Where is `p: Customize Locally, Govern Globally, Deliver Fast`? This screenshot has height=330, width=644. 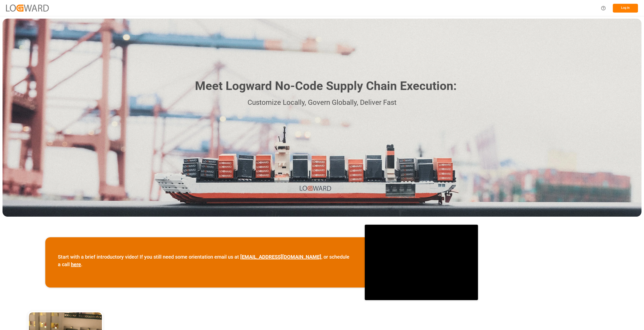
p: Customize Locally, Govern Globally, Deliver Fast is located at coordinates (322, 102).